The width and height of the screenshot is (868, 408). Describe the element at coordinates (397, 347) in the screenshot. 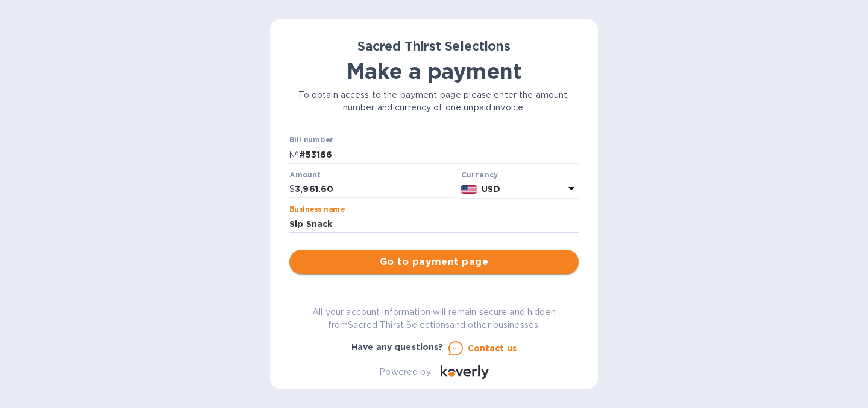

I see `b: Have any questions?` at that location.